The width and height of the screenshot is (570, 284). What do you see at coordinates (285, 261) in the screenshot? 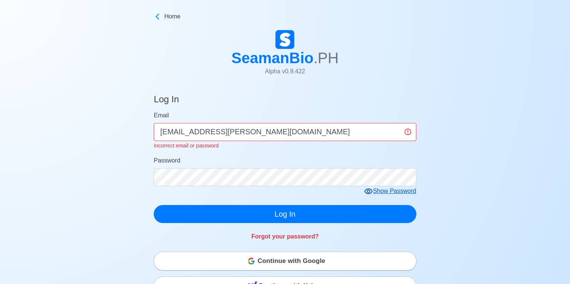
I see `button: Continue with Google` at bounding box center [285, 261].